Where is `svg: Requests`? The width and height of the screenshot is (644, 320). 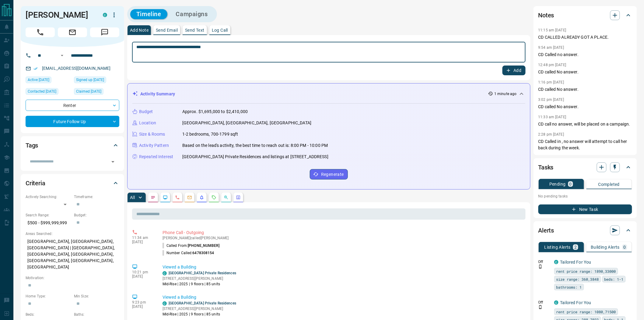
svg: Requests is located at coordinates (214, 198).